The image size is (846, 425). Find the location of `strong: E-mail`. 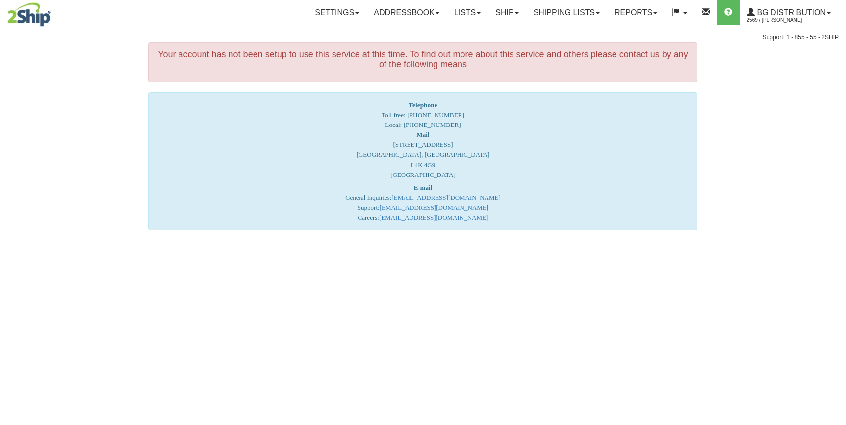

strong: E-mail is located at coordinates (423, 187).